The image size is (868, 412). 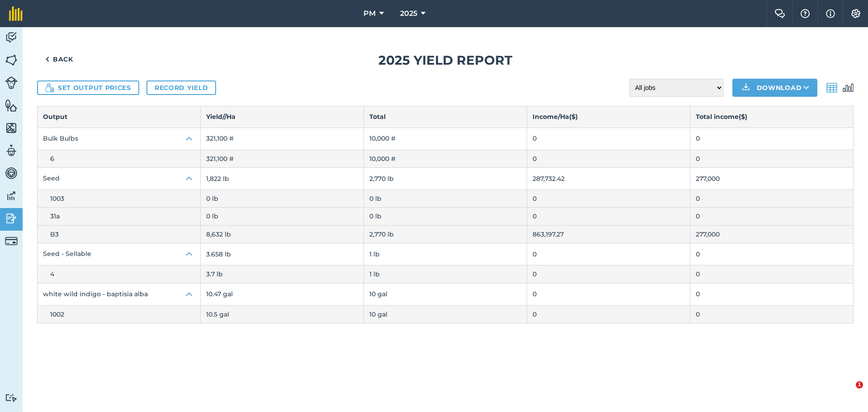 What do you see at coordinates (57, 315) in the screenshot?
I see `span: 1002` at bounding box center [57, 315].